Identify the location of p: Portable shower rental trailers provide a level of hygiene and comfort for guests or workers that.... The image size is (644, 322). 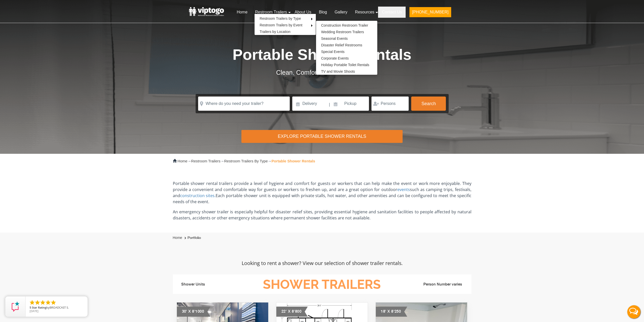
(322, 192).